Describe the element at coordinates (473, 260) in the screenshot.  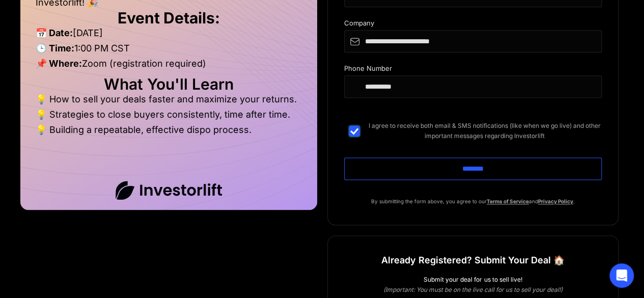
I see `h1: Already Registered? Submit Your Deal 🏠` at that location.